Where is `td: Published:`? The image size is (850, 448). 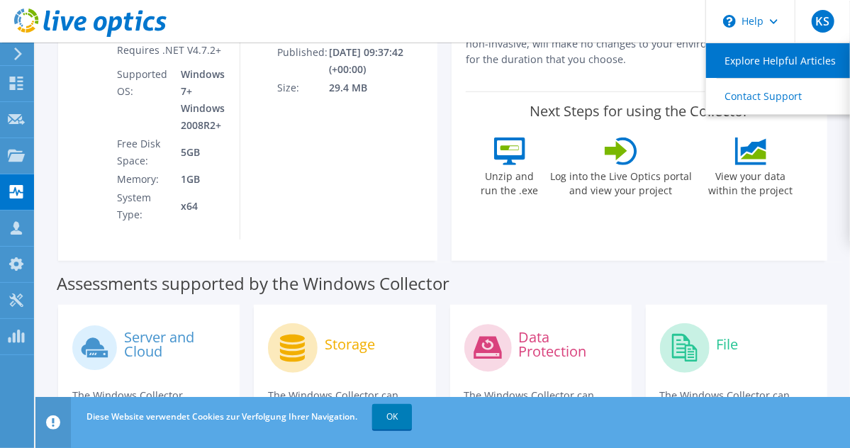
td: Published: is located at coordinates (302, 61).